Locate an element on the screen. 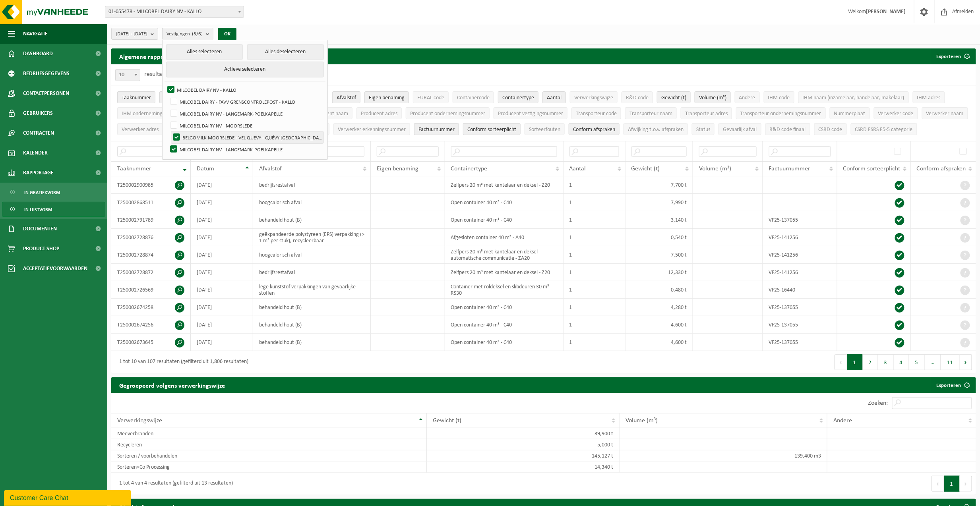 This screenshot has height=506, width=980. span: Verwerker code is located at coordinates (896, 114).